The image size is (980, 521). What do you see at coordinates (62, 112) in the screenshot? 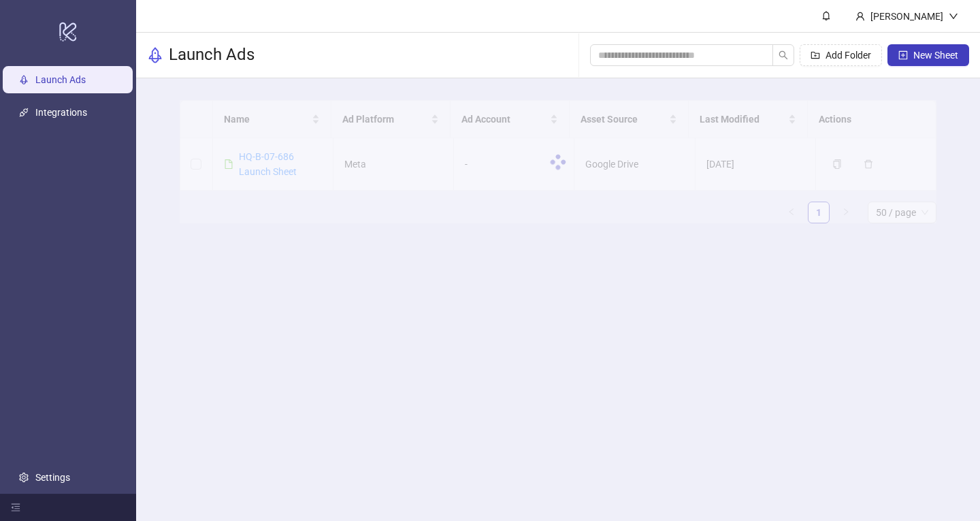
I see `a: Integrations` at bounding box center [62, 112].